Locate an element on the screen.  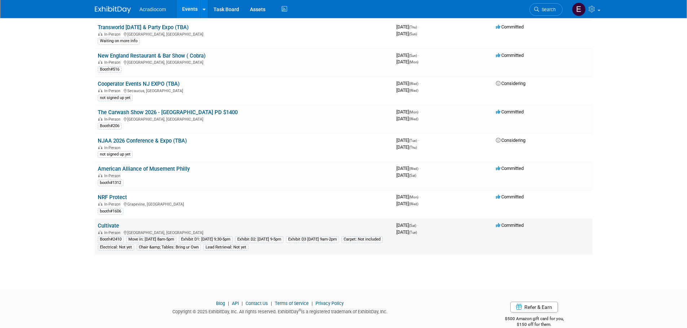
div: Electrical: Not yet is located at coordinates (116, 248).